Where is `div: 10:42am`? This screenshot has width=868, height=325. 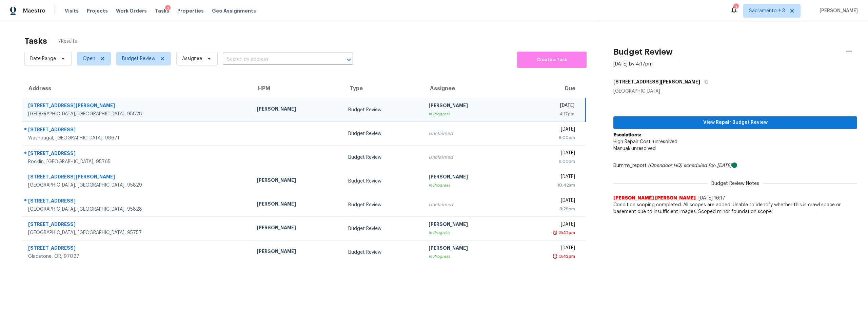
div: 10:42am is located at coordinates (547, 185).